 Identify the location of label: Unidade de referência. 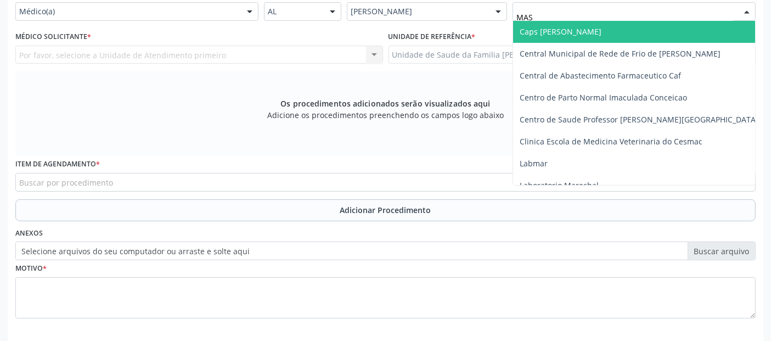
(432, 37).